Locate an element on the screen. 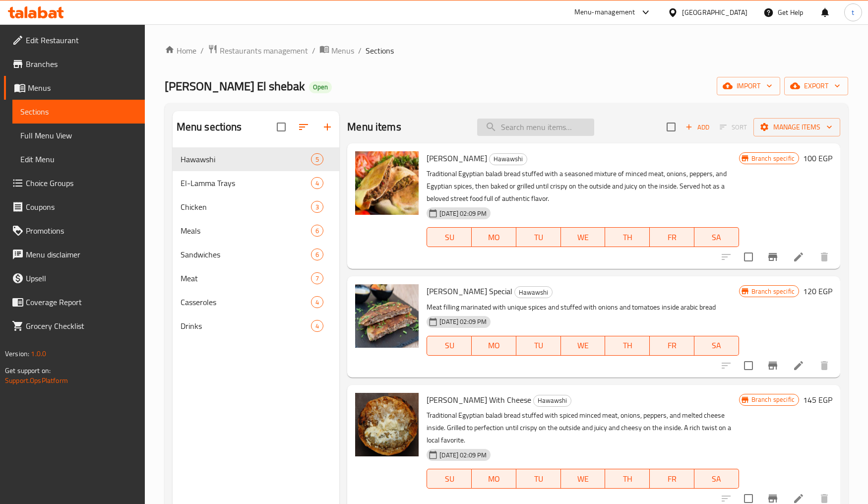 This screenshot has width=868, height=504. div: Chicken is located at coordinates (246, 207).